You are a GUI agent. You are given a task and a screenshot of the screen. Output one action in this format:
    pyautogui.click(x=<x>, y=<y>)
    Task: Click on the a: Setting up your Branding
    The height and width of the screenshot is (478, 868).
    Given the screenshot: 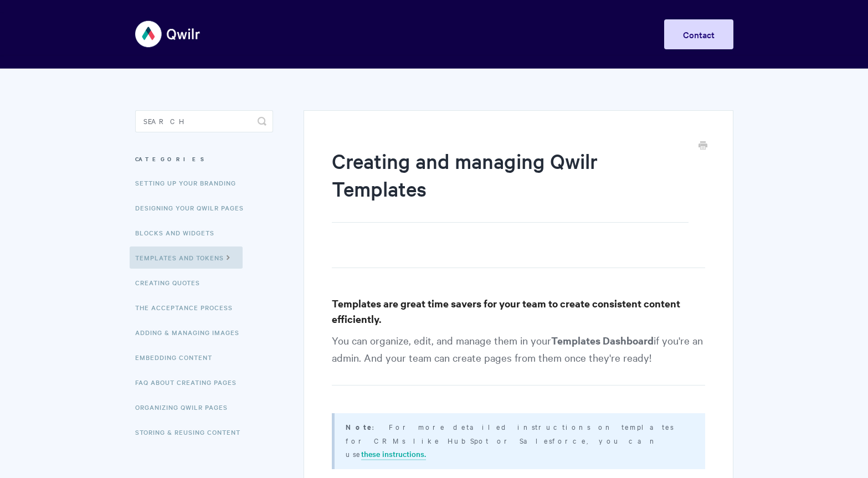 What is the action you would take?
    pyautogui.click(x=189, y=183)
    